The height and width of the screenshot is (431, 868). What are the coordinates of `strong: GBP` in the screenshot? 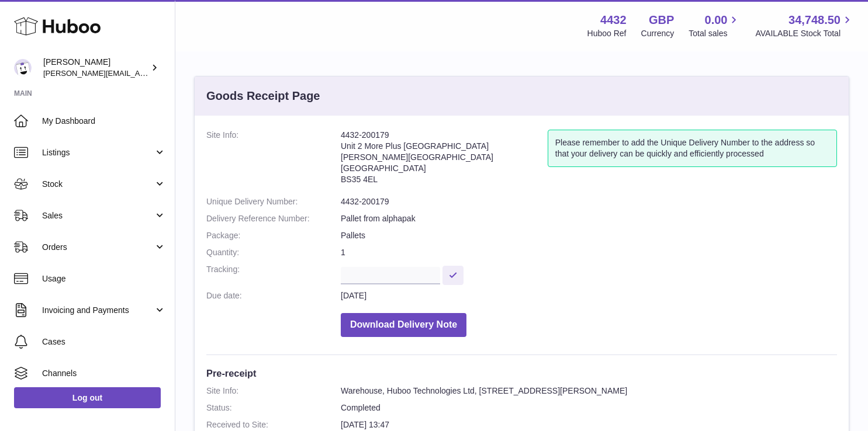 It's located at (661, 20).